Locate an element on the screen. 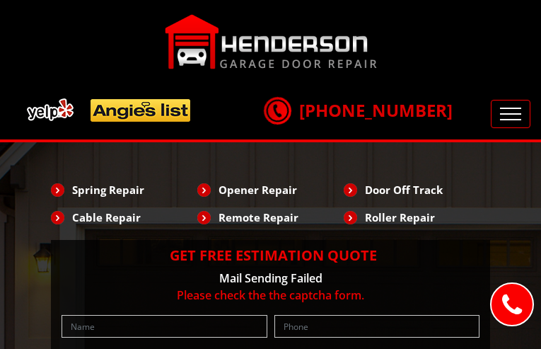 The width and height of the screenshot is (541, 349). button: Toggle navigation is located at coordinates (511, 114).